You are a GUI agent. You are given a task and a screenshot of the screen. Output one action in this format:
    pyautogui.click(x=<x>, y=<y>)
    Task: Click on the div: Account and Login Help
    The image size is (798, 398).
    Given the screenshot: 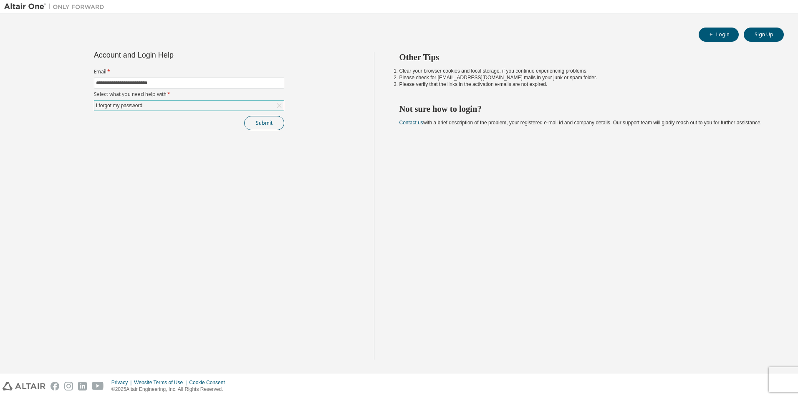 What is the action you would take?
    pyautogui.click(x=170, y=55)
    